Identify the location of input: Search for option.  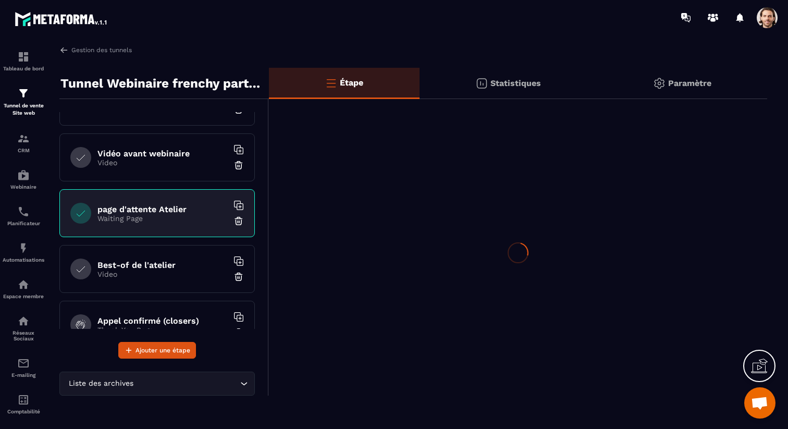
(187, 384).